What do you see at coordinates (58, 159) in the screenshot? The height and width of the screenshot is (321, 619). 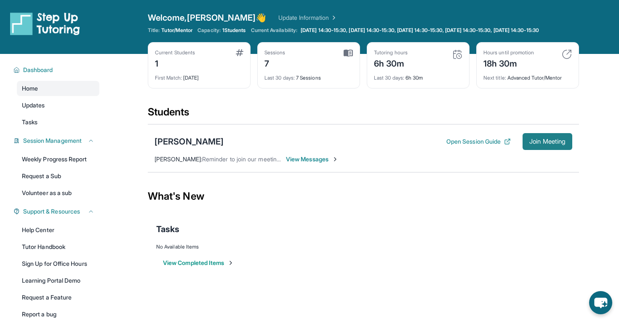 I see `a: Weekly Progress Report` at bounding box center [58, 159].